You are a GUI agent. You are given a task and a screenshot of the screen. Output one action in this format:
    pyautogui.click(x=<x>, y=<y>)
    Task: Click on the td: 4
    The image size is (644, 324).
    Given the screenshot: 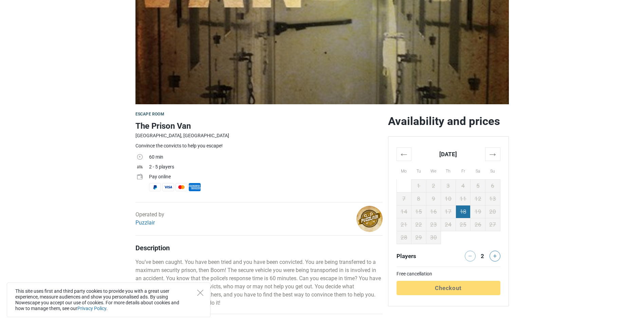 What is the action you would take?
    pyautogui.click(x=463, y=186)
    